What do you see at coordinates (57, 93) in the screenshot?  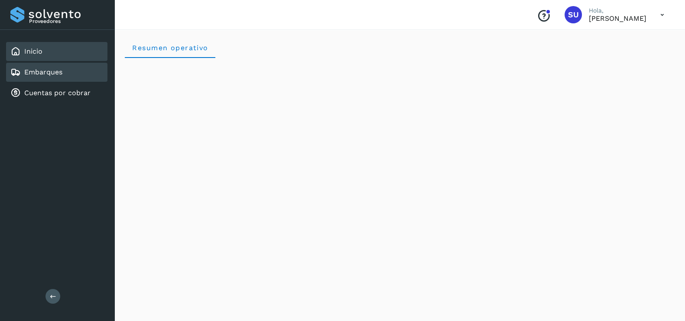 I see `div: Cuentas por cobrar` at bounding box center [57, 93].